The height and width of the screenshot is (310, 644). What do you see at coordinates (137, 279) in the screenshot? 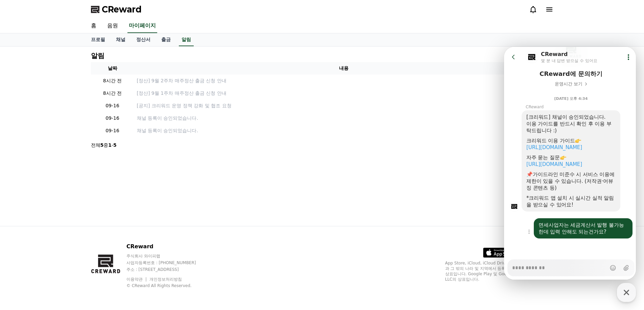
I see `a: 이용약관` at bounding box center [137, 279].